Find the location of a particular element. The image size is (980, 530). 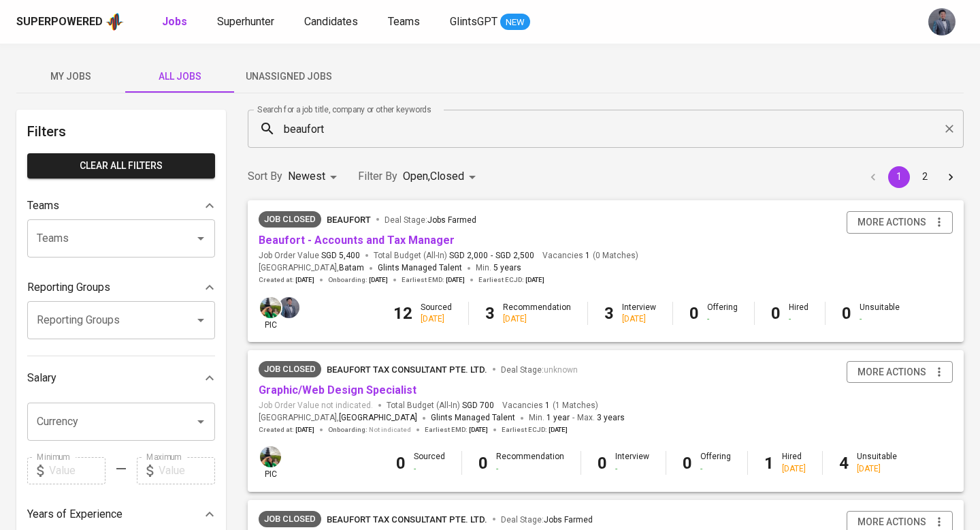

button: Go to page 2 is located at coordinates (925, 177).